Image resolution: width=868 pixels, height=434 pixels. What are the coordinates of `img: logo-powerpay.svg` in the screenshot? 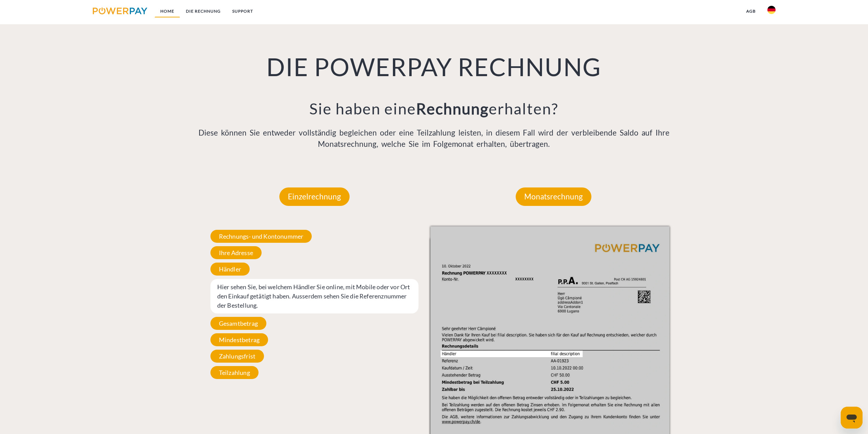 It's located at (120, 11).